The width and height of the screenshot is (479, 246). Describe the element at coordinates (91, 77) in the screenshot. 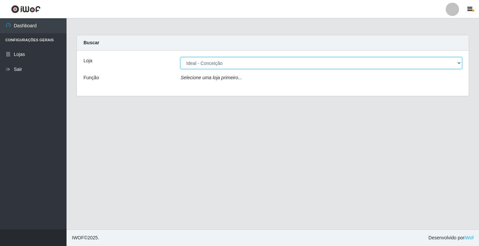

I see `label: Função` at that location.